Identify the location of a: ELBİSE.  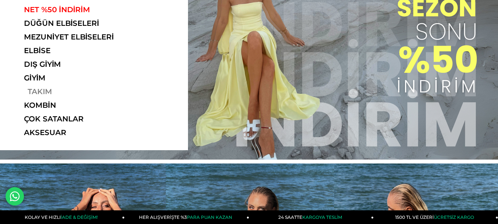
(74, 50).